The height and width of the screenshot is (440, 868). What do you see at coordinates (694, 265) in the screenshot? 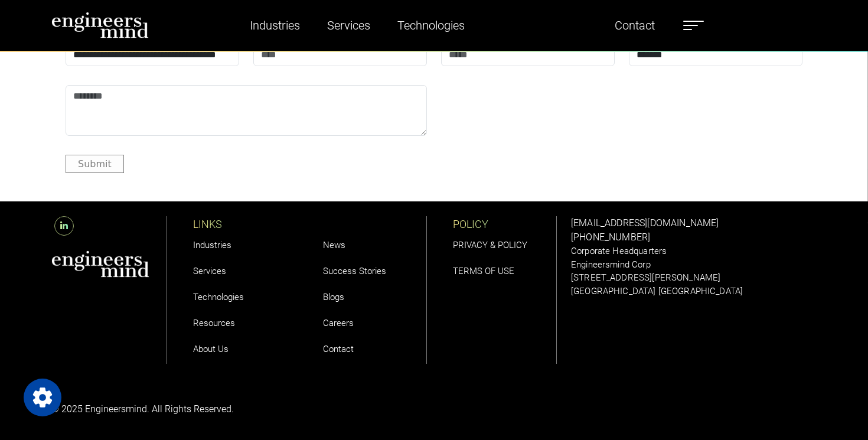
I see `p: Engineersmind Corp` at bounding box center [694, 265].